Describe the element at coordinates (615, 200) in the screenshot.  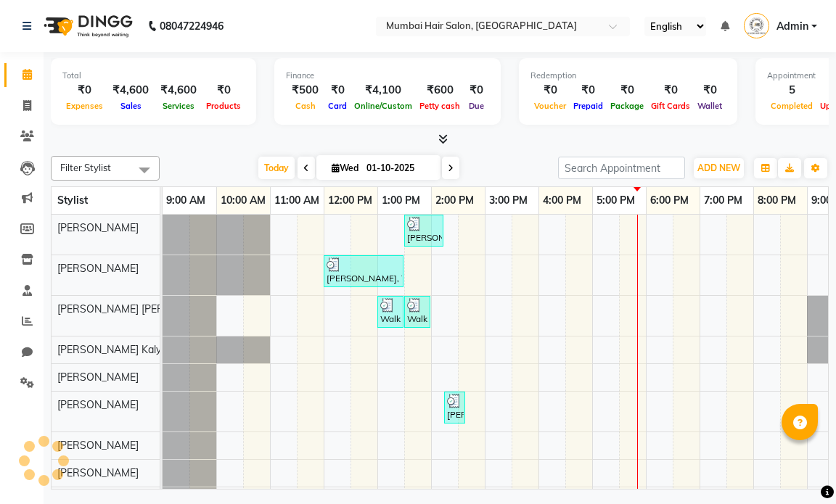
I see `a: 5:00 PM` at that location.